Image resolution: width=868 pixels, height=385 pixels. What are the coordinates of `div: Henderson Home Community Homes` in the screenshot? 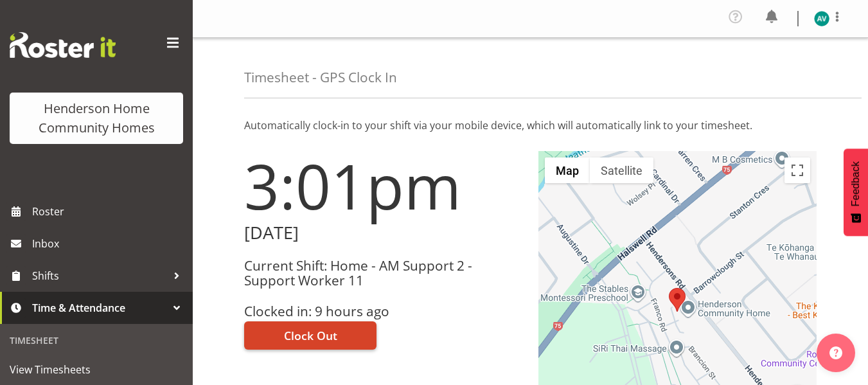 It's located at (96, 118).